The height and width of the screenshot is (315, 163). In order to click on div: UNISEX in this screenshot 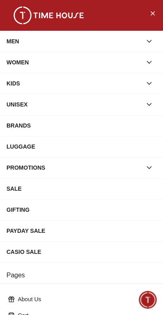, I will do `click(74, 104)`.